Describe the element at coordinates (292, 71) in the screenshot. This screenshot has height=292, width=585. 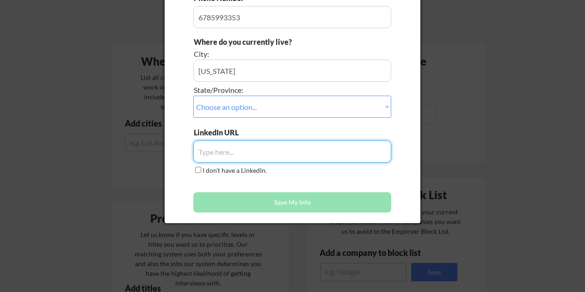
I see `input: e.g. Los Angeles` at that location.